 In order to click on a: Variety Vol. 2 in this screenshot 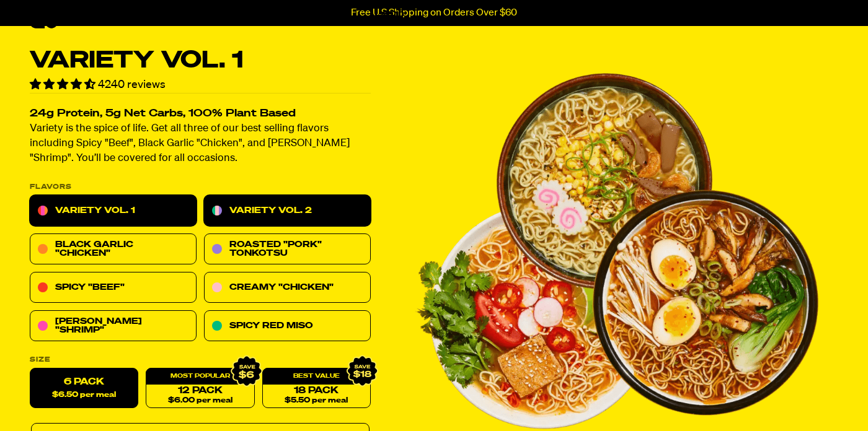, I will do `click(287, 211)`.